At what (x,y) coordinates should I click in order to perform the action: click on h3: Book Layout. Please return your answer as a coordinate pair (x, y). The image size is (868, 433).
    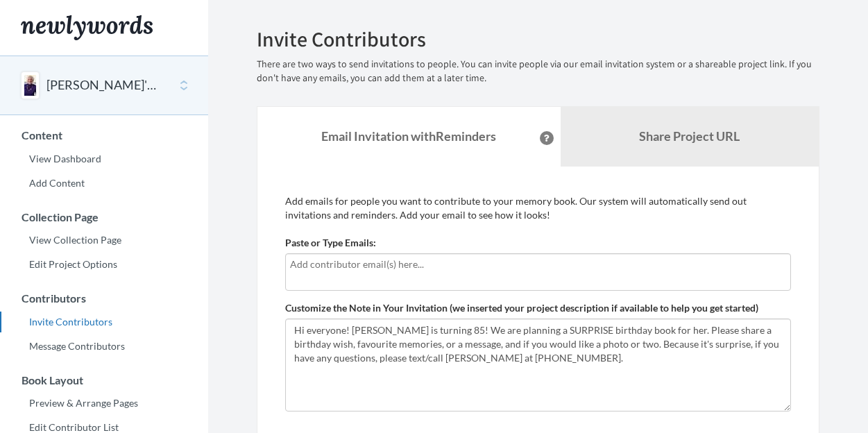
    Looking at the image, I should click on (104, 380).